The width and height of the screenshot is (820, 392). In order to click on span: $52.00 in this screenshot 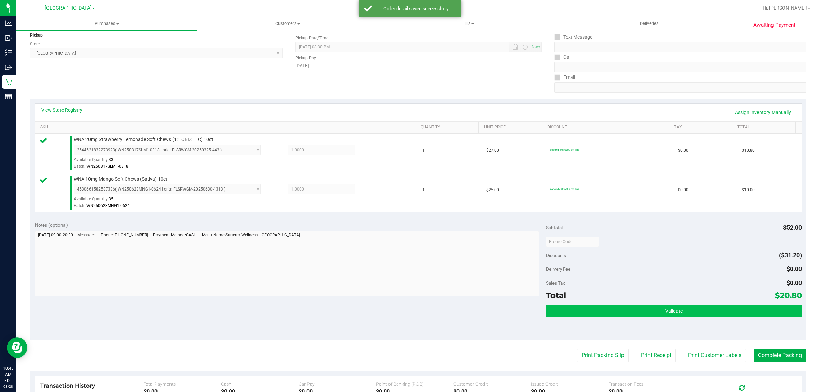, I will do `click(792, 228)`.